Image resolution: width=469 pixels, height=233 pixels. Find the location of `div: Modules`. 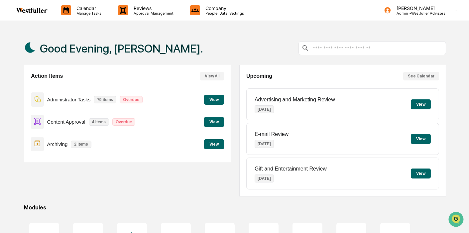

div: Modules is located at coordinates (235, 208).